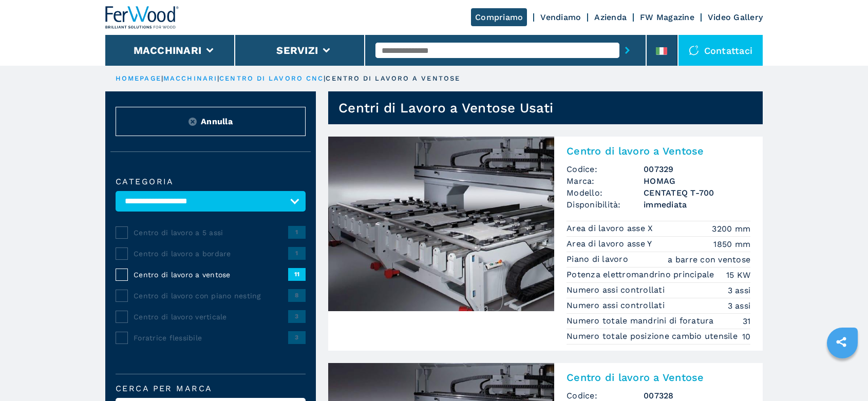  What do you see at coordinates (709, 259) in the screenshot?
I see `em: a barre con ventose` at bounding box center [709, 259].